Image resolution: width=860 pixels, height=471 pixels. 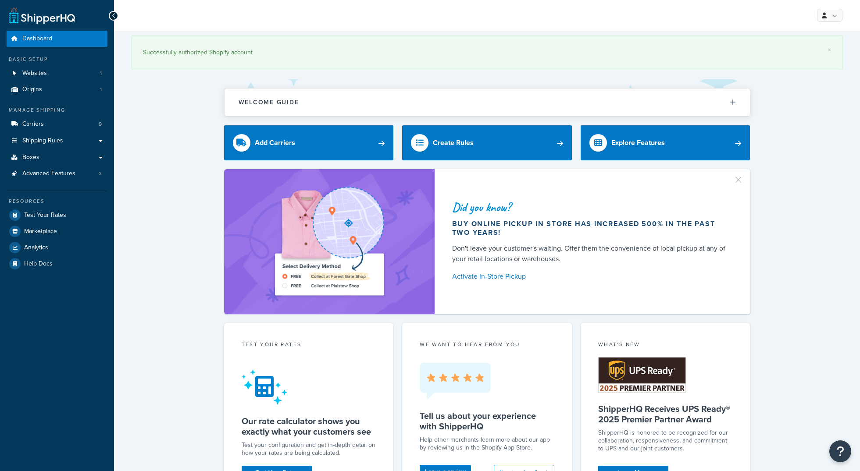 What do you see at coordinates (309, 345) in the screenshot?
I see `div: Test your rates` at bounding box center [309, 345].